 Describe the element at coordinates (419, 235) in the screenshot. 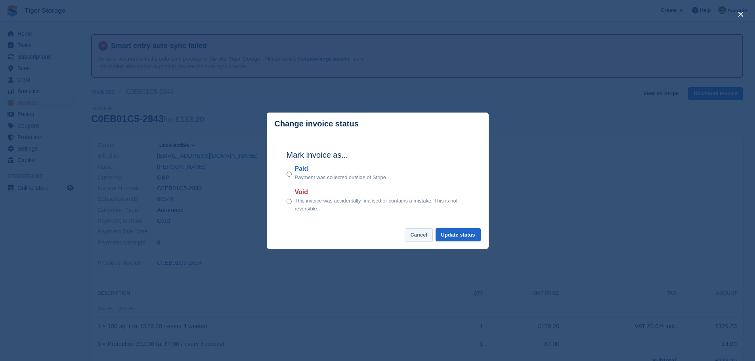

I see `button: Cancel` at that location.